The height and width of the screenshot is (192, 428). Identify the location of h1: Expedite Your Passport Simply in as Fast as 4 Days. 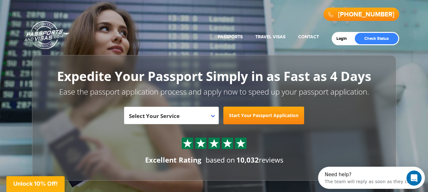
(214, 76).